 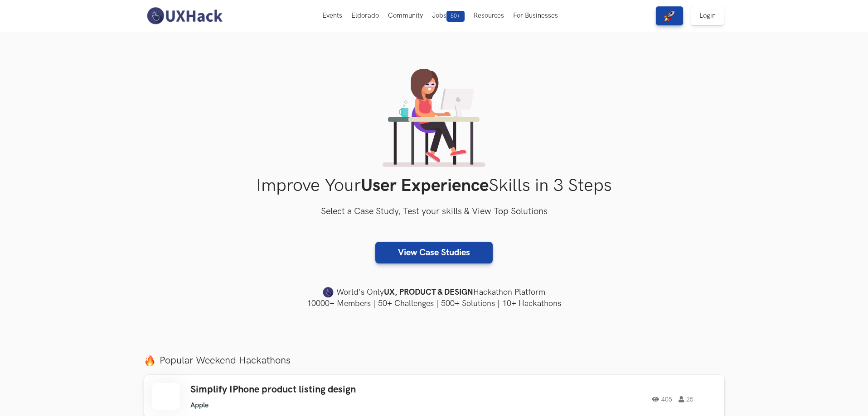 What do you see at coordinates (425, 186) in the screenshot?
I see `strong: User Experience` at bounding box center [425, 186].